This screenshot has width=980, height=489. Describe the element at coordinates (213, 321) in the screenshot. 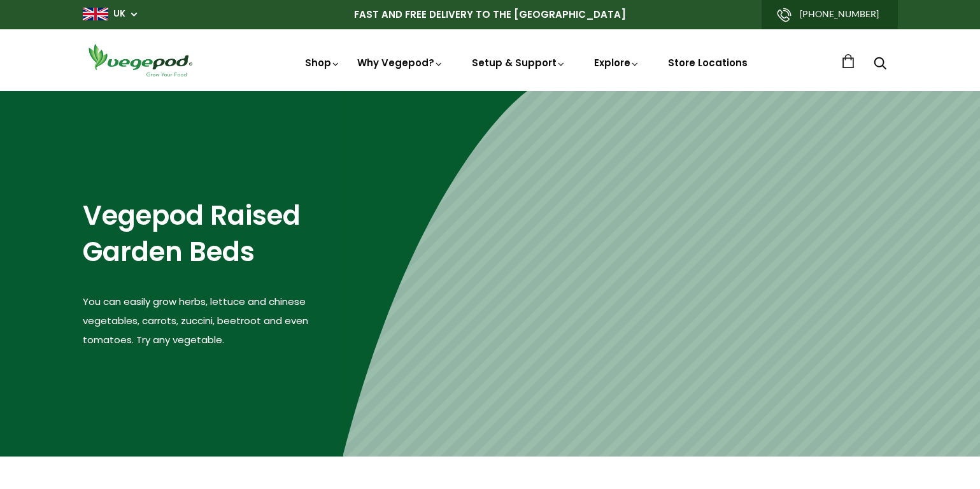

I see `p: You can easily grow herbs, lettuce and chinese vegetables, carrots, zuccini, beetroot and even to...` at that location.